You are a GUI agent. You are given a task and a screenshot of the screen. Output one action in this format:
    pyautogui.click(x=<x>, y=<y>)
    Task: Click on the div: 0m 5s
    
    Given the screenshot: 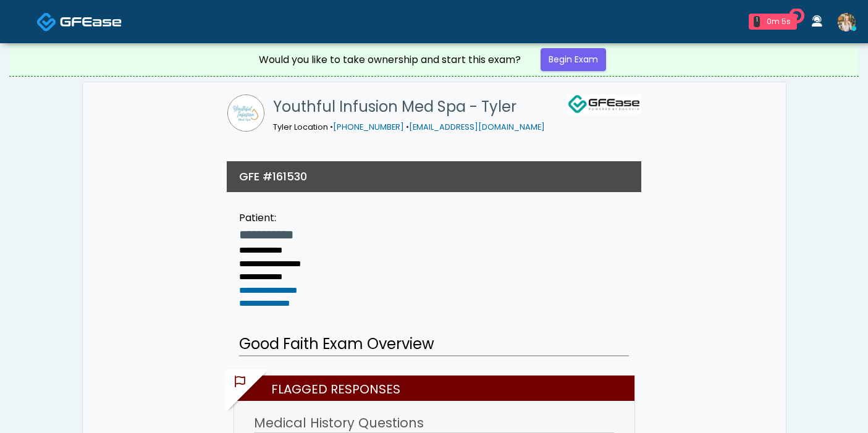 What is the action you would take?
    pyautogui.click(x=778, y=21)
    